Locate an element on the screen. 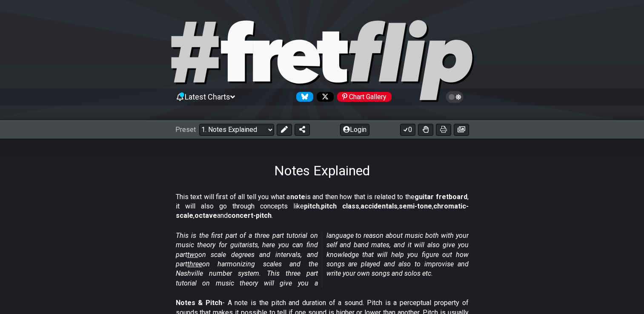  strong: pitch class is located at coordinates (340, 206).